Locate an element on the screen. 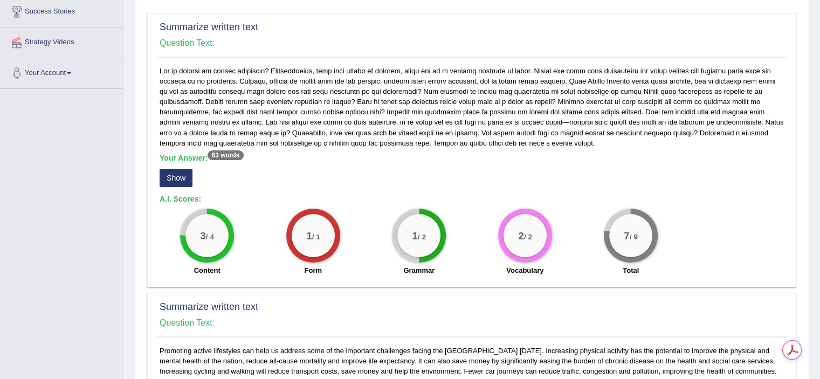  button: Show is located at coordinates (176, 178).